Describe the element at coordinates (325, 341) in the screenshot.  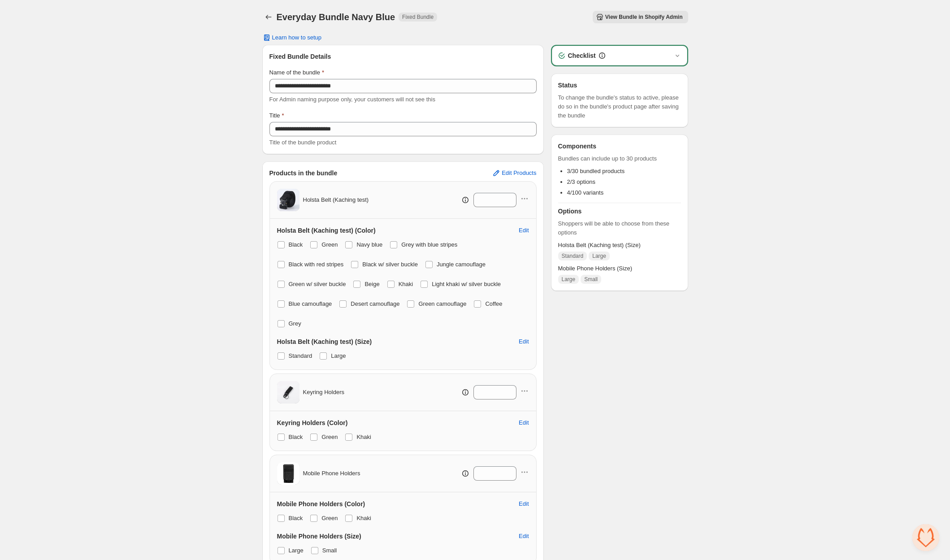
I see `h3: Holsta Belt (Kaching test) (Size)` at that location.